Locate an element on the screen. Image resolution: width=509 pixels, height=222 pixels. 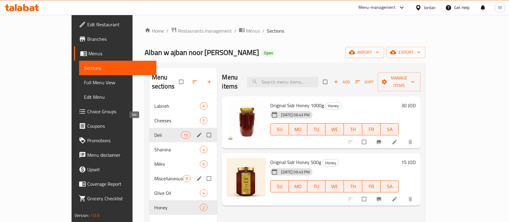
span: Select to update is located at coordinates (364, 142).